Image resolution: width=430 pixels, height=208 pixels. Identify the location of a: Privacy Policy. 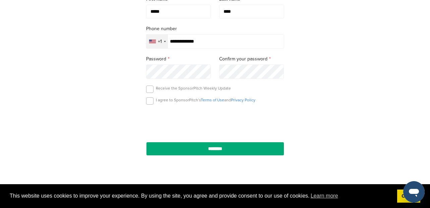
(243, 100).